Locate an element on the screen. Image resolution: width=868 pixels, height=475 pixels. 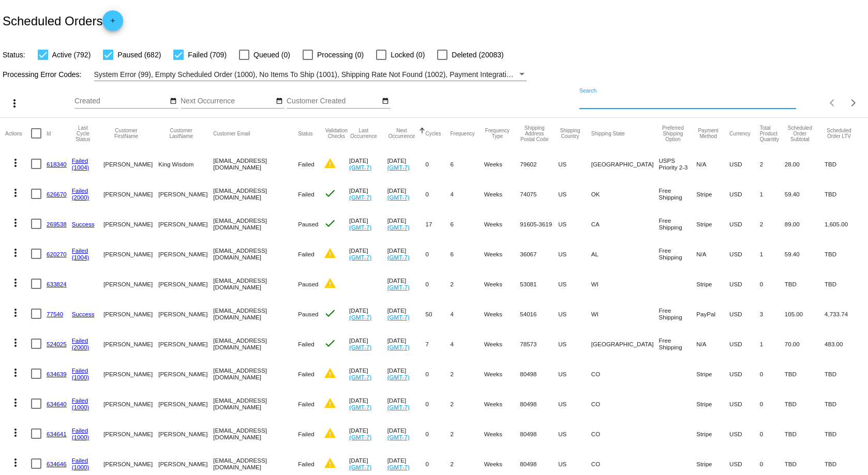
button: Change sorting for Cycles is located at coordinates (433, 133).